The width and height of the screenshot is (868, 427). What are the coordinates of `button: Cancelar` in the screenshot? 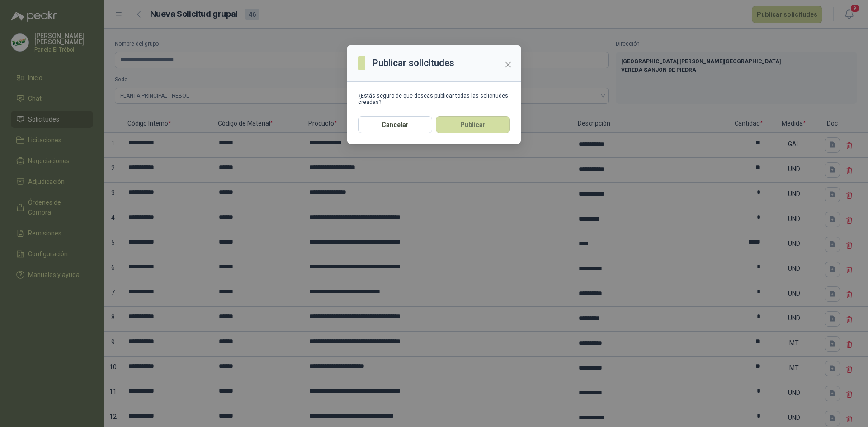 It's located at (395, 124).